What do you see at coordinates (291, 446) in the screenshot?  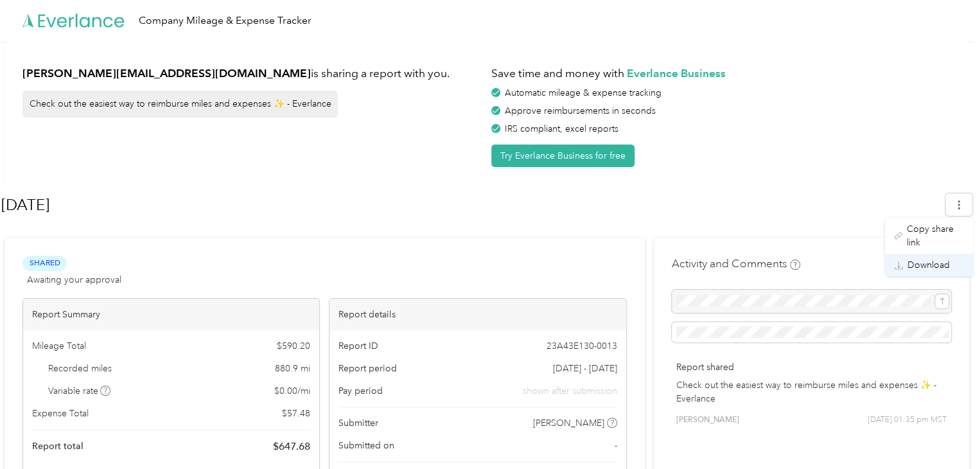 I see `span: $ 647.68` at bounding box center [291, 446].